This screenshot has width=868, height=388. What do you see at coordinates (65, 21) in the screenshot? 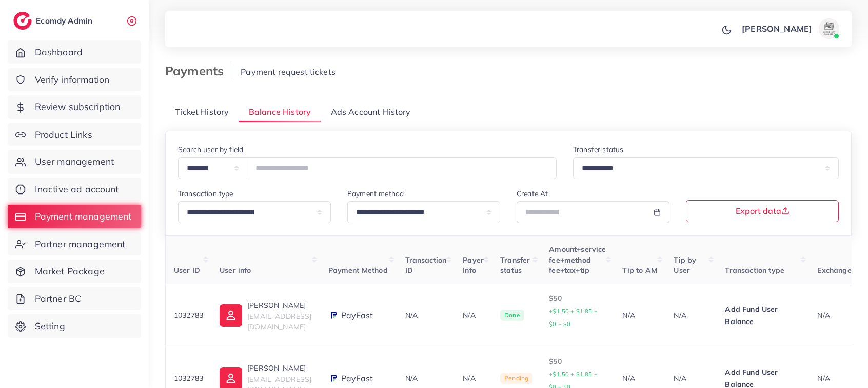
I see `h2: Ecomdy Admin` at bounding box center [65, 21].